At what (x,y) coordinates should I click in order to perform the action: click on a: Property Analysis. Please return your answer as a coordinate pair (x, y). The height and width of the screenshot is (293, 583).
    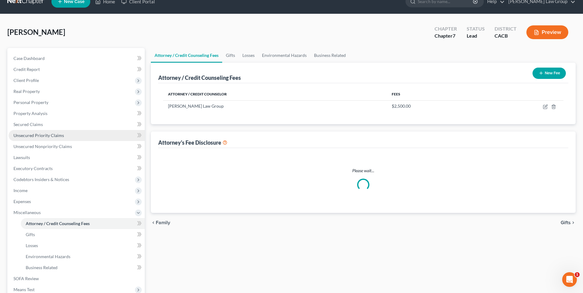
    Looking at the image, I should click on (77, 114).